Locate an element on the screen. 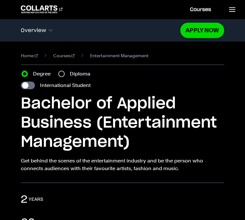 This screenshot has height=220, width=245. p: Get behind the scenes of the entertainment industry and be the person who connects audiences with... is located at coordinates (122, 165).